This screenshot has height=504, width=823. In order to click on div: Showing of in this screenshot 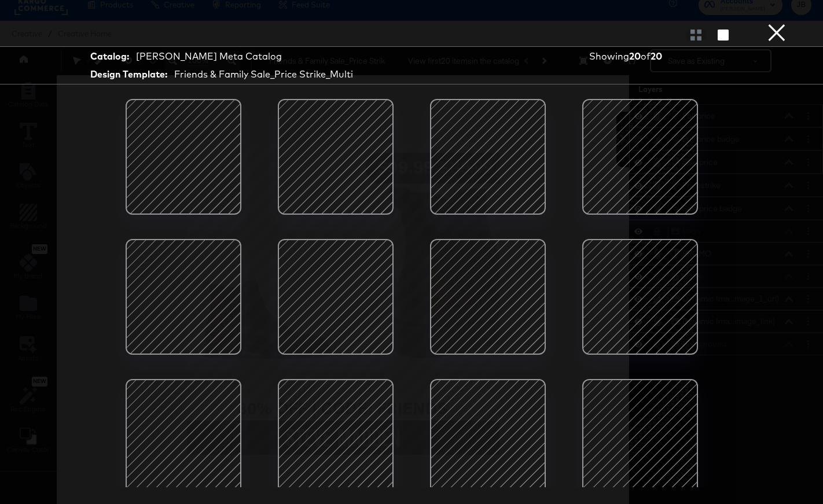, I will do `click(652, 56)`.